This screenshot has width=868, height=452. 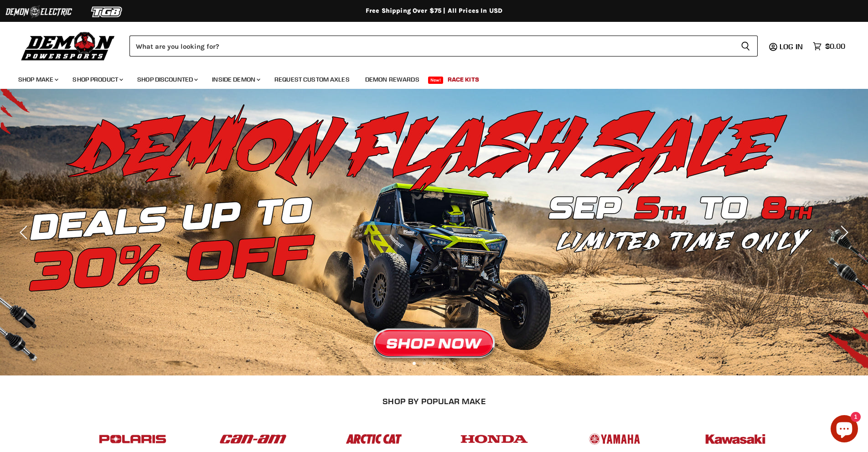 I want to click on a: Request Custom Axles, so click(x=312, y=79).